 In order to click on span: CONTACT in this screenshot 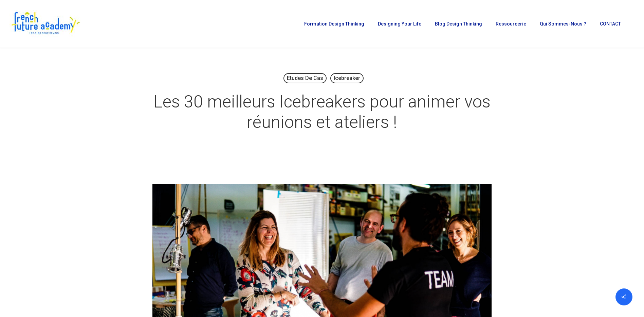, I will do `click(610, 24)`.